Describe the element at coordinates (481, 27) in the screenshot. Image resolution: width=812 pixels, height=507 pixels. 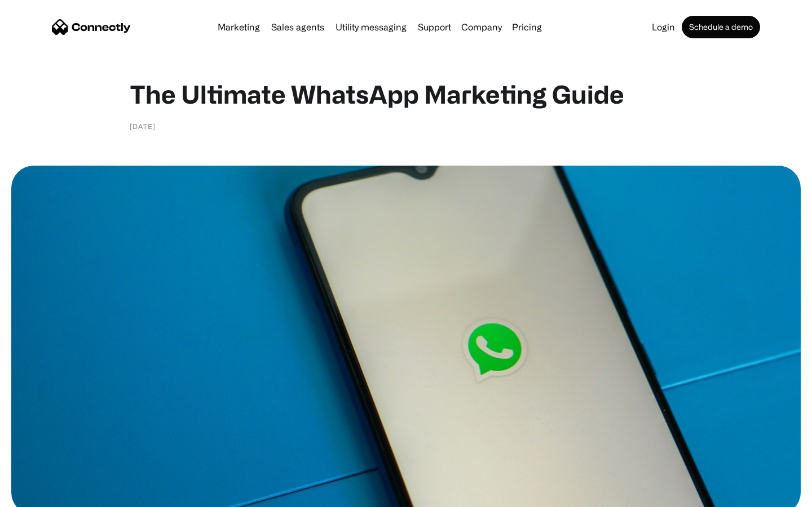
I see `div: Company` at that location.